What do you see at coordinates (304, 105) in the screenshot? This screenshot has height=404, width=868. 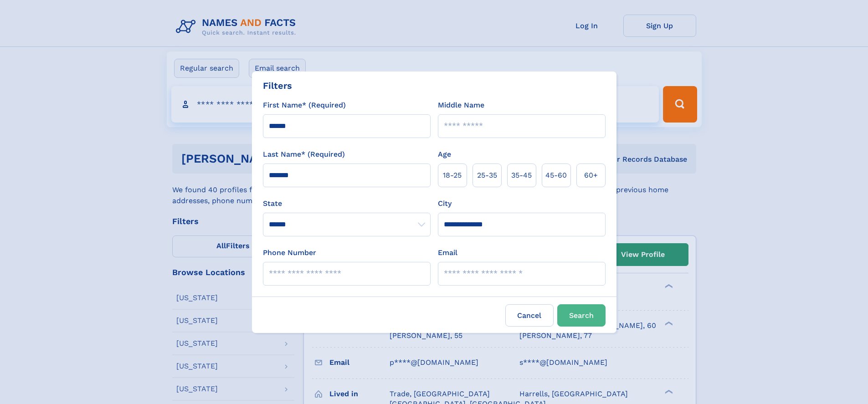 I see `label: First Name* (Required)` at bounding box center [304, 105].